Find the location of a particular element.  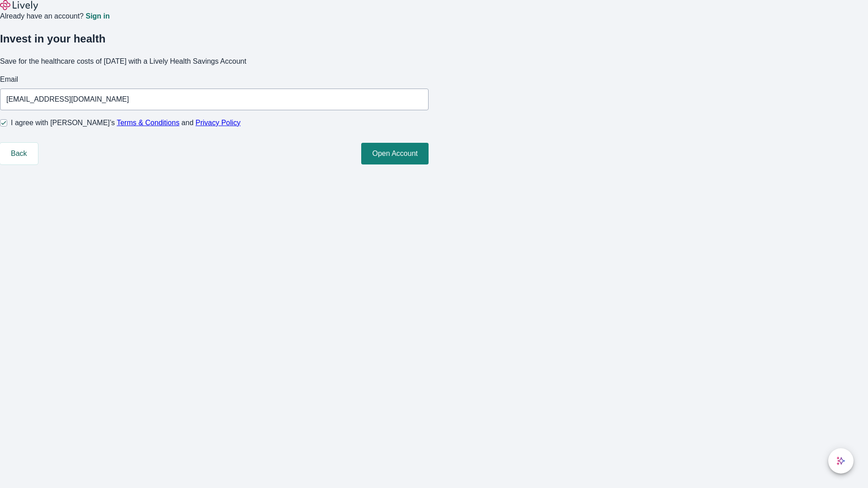

a: Terms & Conditions is located at coordinates (148, 123).